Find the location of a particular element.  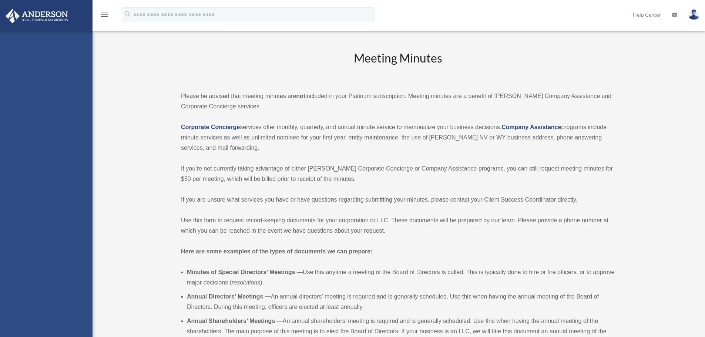

p: If you are unsure what services you have or have questions regarding submitting your minutes, ple... is located at coordinates (398, 200).